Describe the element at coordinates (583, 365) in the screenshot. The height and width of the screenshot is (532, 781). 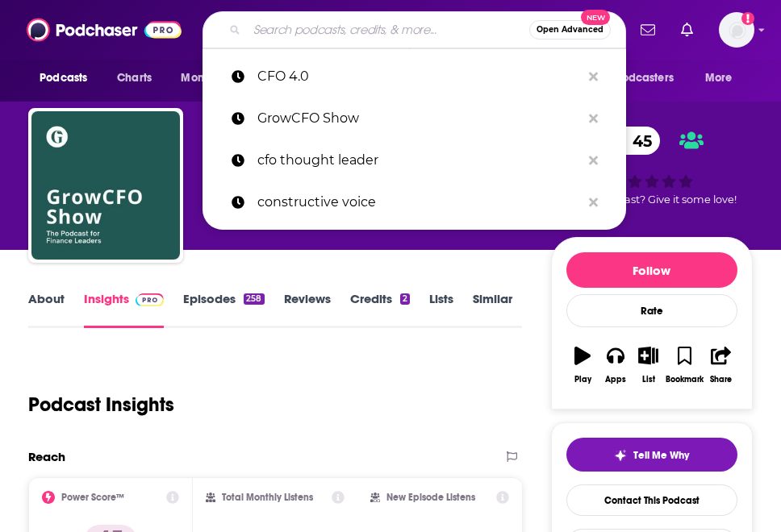
I see `button: Play` at that location.